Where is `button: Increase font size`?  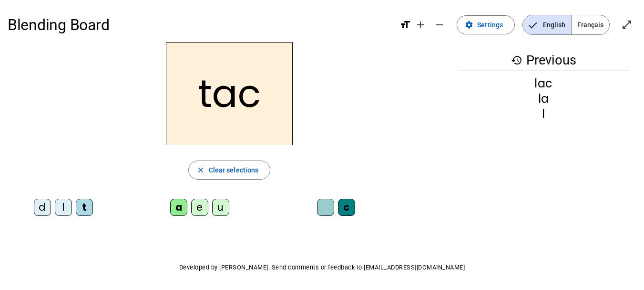 button: Increase font size is located at coordinates (420, 24).